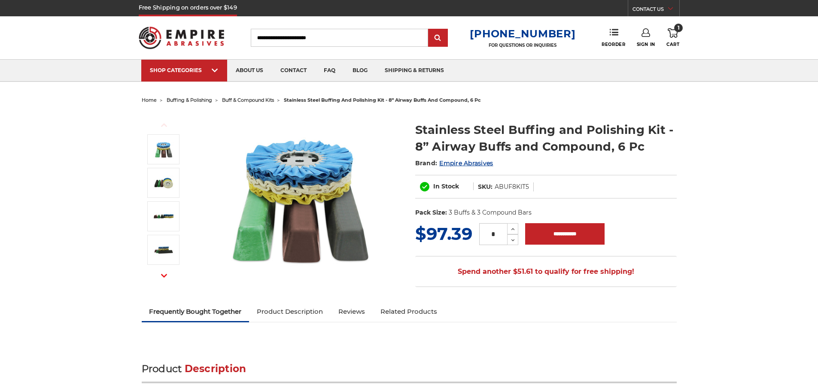 This screenshot has height=391, width=818. Describe the element at coordinates (673, 44) in the screenshot. I see `span: Cart` at that location.